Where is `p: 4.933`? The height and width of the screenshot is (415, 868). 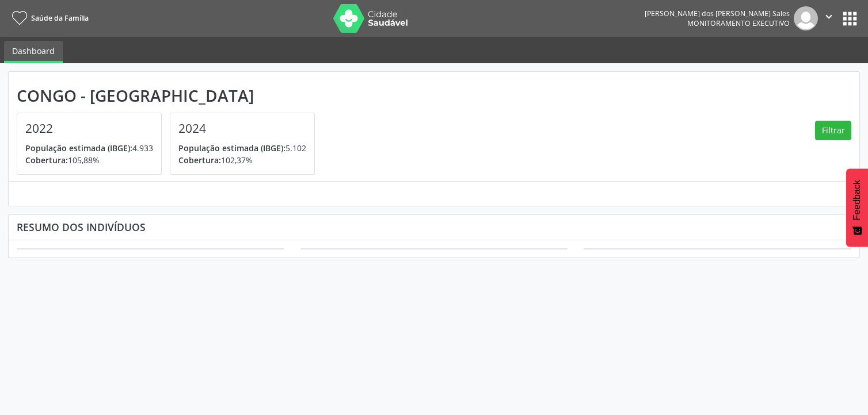
p: 4.933 is located at coordinates (89, 148).